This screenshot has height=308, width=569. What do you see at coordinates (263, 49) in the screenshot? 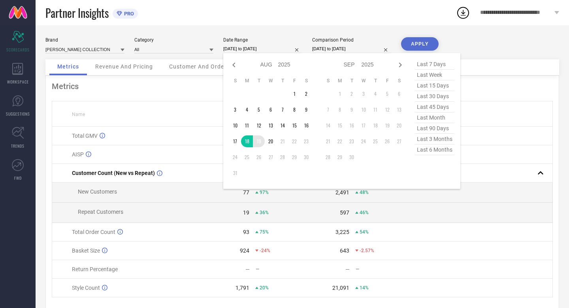
I see `input: Select date range` at bounding box center [263, 49].